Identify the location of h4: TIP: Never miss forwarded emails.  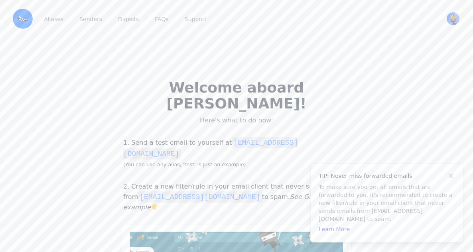
(387, 176).